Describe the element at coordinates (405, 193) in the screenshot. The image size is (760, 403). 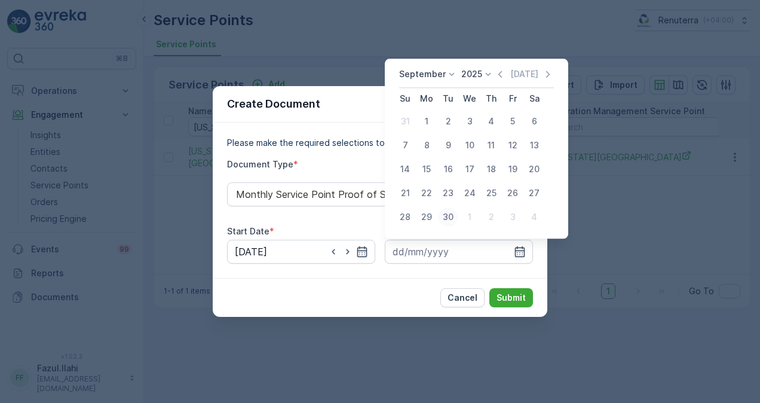
I see `div: 21` at that location.